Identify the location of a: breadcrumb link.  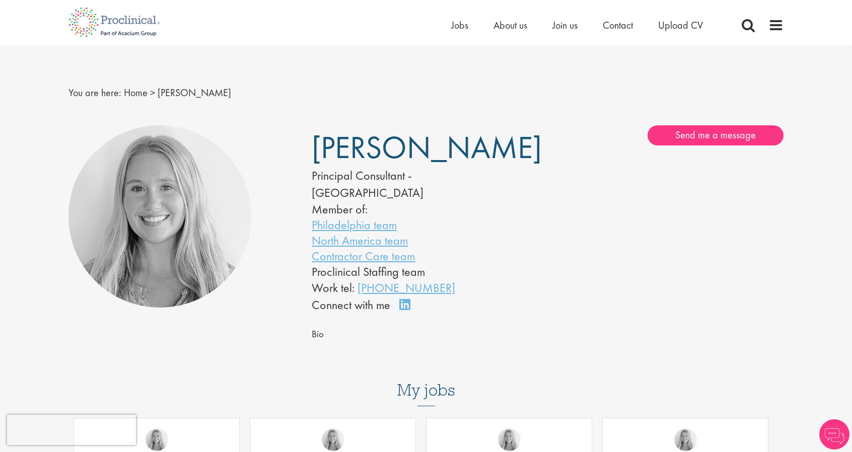
(135, 93).